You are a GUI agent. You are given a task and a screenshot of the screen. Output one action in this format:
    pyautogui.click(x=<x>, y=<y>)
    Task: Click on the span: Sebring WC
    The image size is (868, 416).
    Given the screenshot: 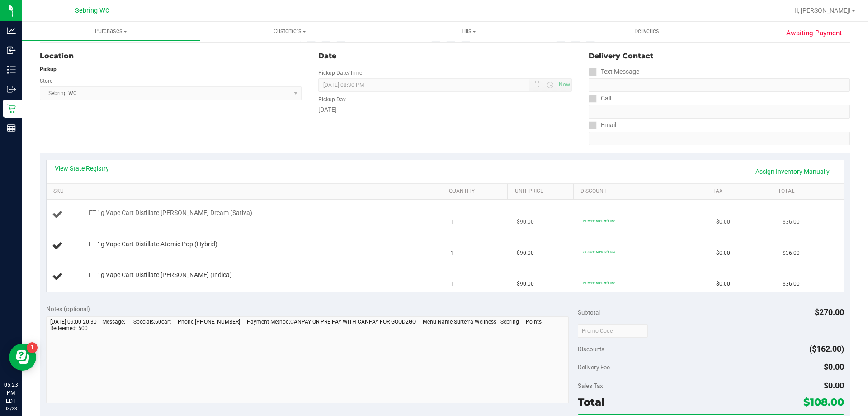 What is the action you would take?
    pyautogui.click(x=92, y=11)
    